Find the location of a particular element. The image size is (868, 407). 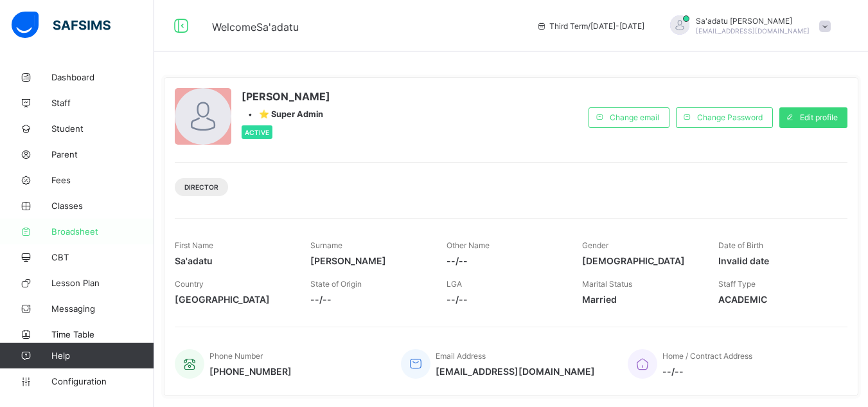

span: Messaging is located at coordinates (102, 308).